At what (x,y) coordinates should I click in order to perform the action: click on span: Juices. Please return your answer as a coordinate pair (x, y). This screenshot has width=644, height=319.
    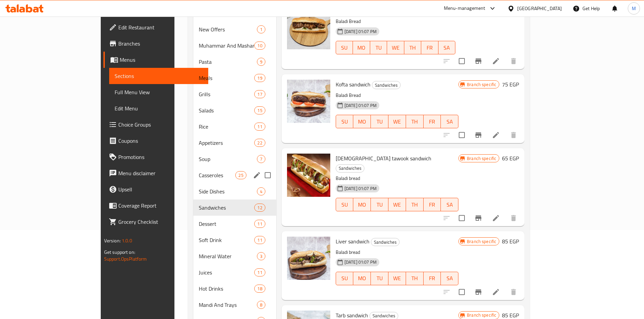
    Looking at the image, I should click on (227, 272).